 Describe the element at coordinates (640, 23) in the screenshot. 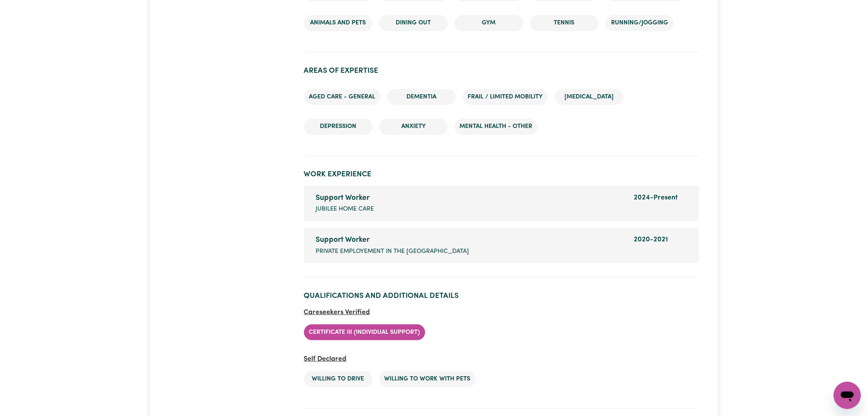

I see `li: Running/Jogging` at that location.